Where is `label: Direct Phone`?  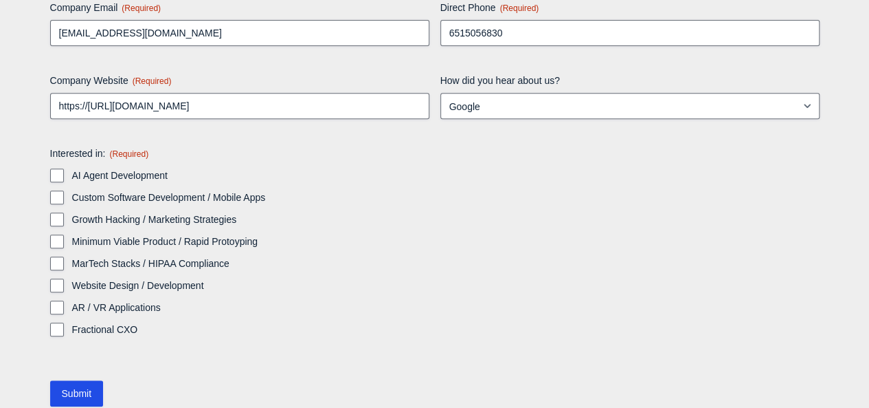
label: Direct Phone is located at coordinates (630, 8).